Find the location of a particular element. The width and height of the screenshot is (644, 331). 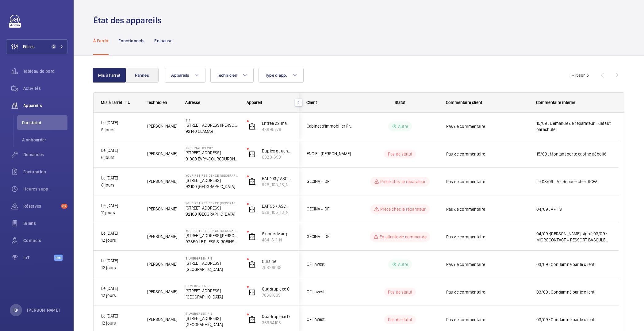

p: 36954103 is located at coordinates (277, 322).